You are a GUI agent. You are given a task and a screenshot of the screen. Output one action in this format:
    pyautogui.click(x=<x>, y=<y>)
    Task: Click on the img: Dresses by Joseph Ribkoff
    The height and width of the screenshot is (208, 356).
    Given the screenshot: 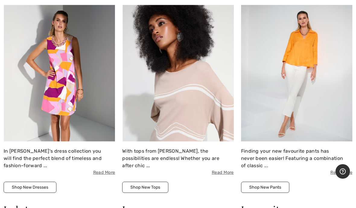 What is the action you would take?
    pyautogui.click(x=59, y=73)
    